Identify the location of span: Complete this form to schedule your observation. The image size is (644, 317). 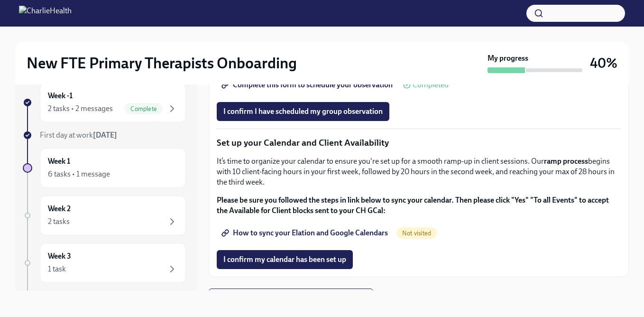
(308, 85).